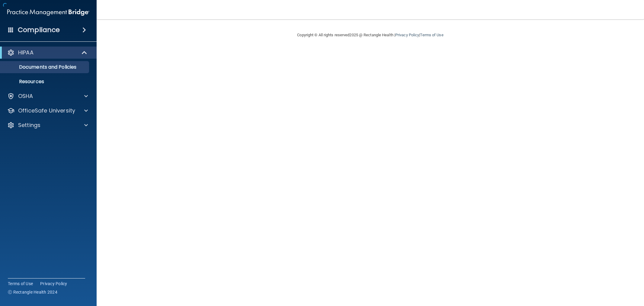  What do you see at coordinates (46, 111) in the screenshot?
I see `p: OfficeSafe University` at bounding box center [46, 111].